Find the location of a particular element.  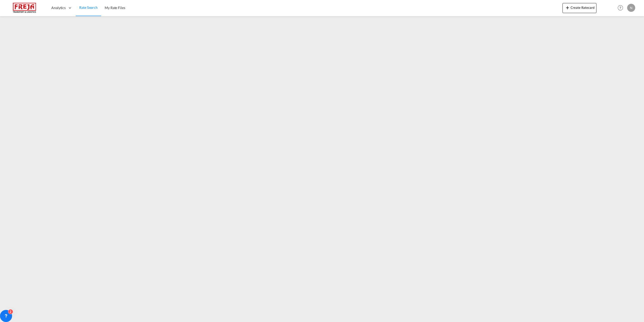

span: Rate Search is located at coordinates (88, 7).